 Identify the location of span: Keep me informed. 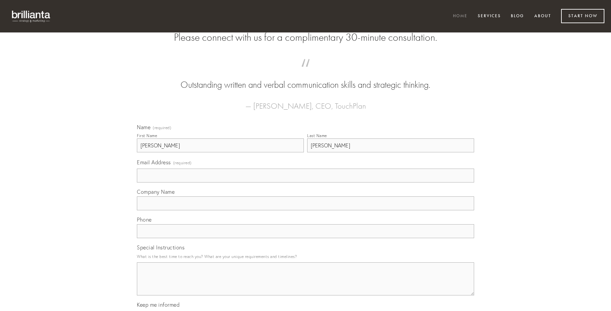
(158, 304).